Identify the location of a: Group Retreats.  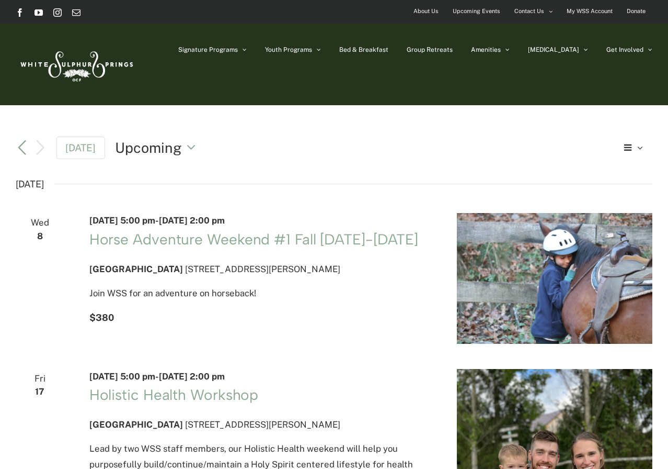
(430, 50).